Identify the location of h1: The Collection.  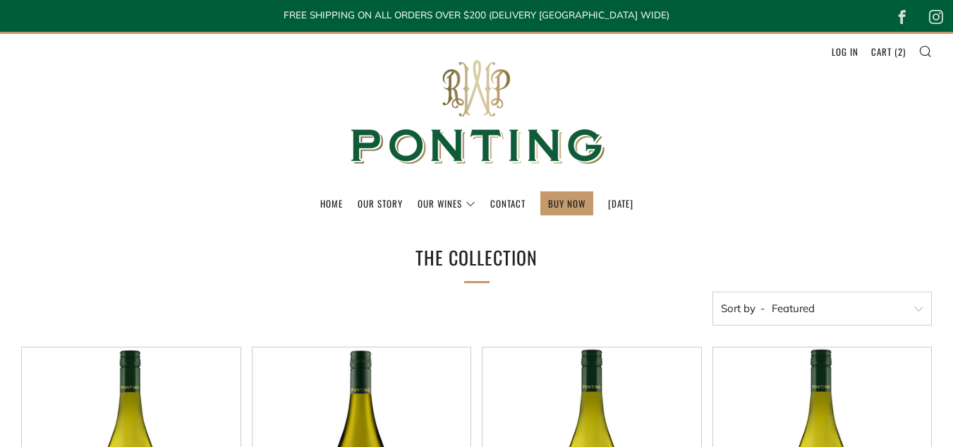
(477, 258).